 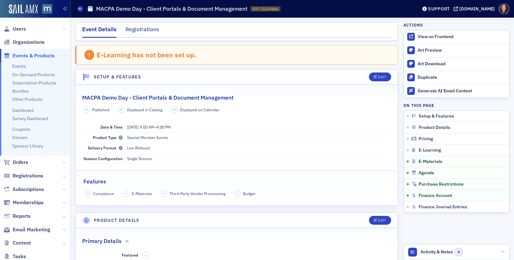 What do you see at coordinates (22, 243) in the screenshot?
I see `span: Content` at bounding box center [22, 243].